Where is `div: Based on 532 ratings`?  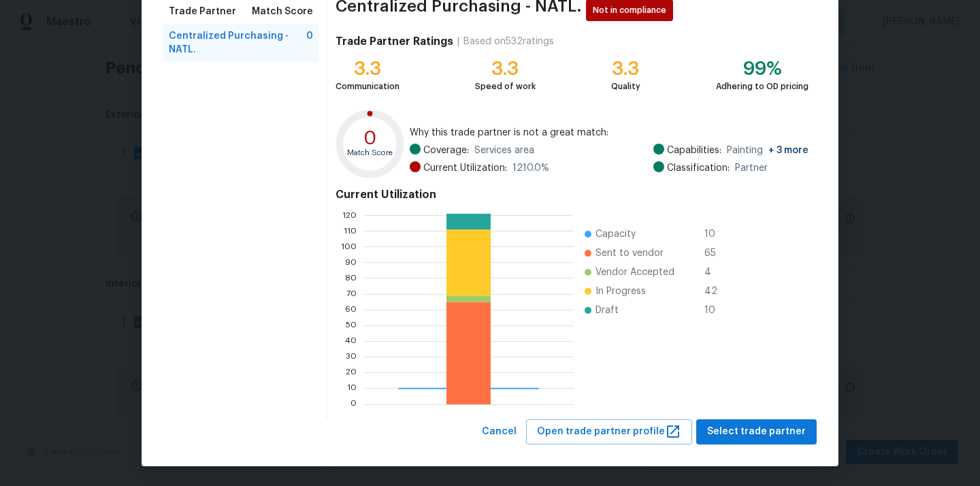
div: Based on 532 ratings is located at coordinates (508, 41).